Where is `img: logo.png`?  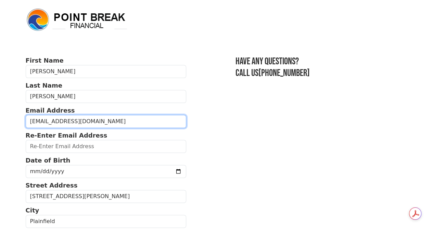
img: logo.png is located at coordinates (77, 20).